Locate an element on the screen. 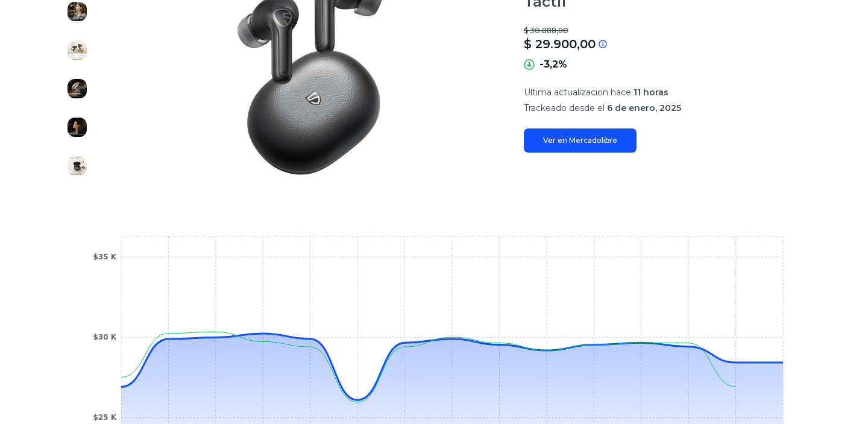 This screenshot has width=868, height=424. tspan: $25 K is located at coordinates (104, 417).